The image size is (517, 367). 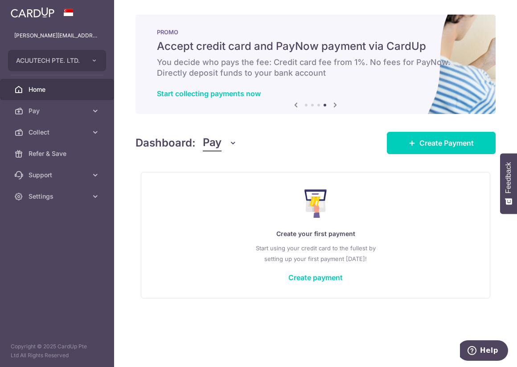 What do you see at coordinates (446, 143) in the screenshot?
I see `span: Create Payment` at bounding box center [446, 143].